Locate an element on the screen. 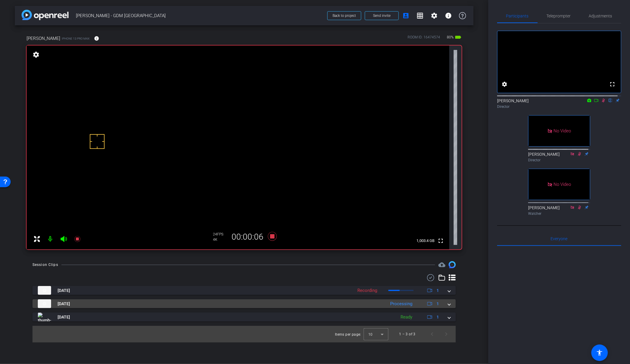 This screenshot has height=364, width=630. span: Adjustments is located at coordinates (601, 16).